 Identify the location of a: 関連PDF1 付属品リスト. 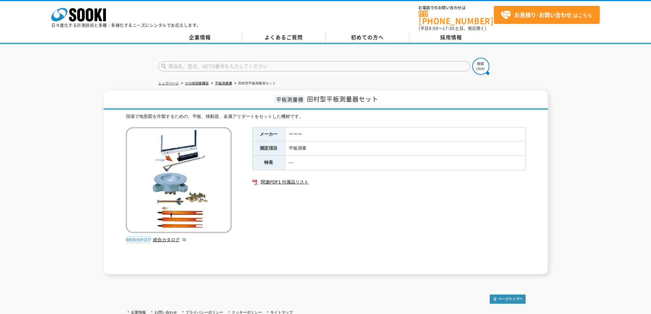
(389, 182).